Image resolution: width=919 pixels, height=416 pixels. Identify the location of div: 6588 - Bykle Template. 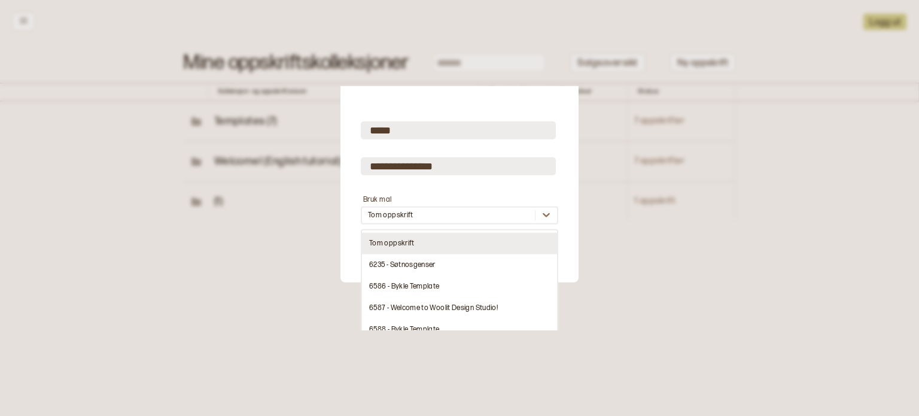
(460, 330).